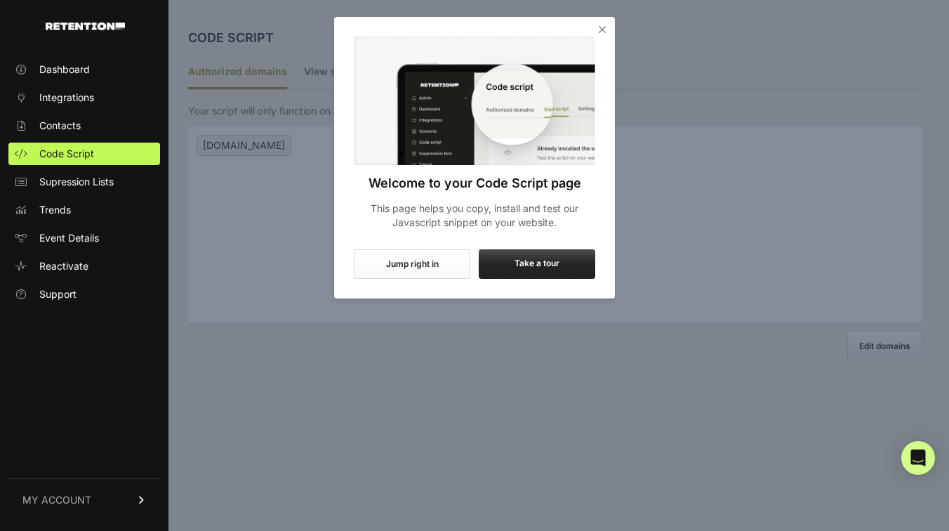 This screenshot has width=949, height=531. What do you see at coordinates (475, 183) in the screenshot?
I see `h3: Welcome to your Code Script page` at bounding box center [475, 183].